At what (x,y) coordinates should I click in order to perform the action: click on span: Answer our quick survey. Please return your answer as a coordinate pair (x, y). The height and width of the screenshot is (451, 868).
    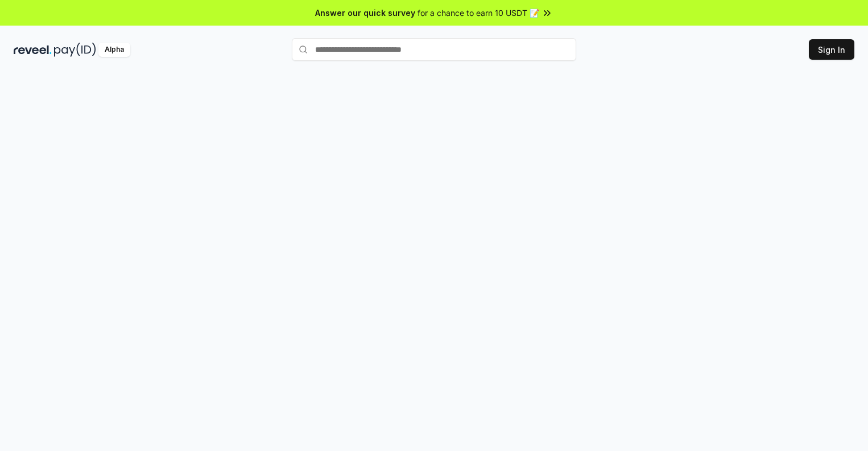
    Looking at the image, I should click on (365, 13).